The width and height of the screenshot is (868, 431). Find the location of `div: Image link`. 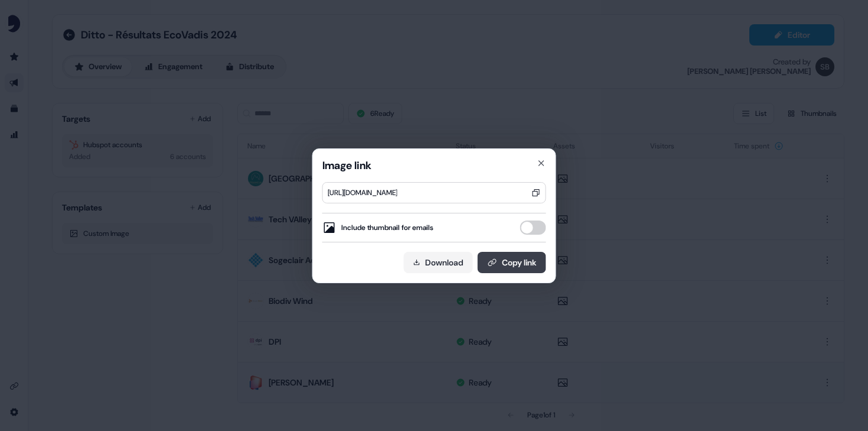

div: Image link is located at coordinates (434, 165).